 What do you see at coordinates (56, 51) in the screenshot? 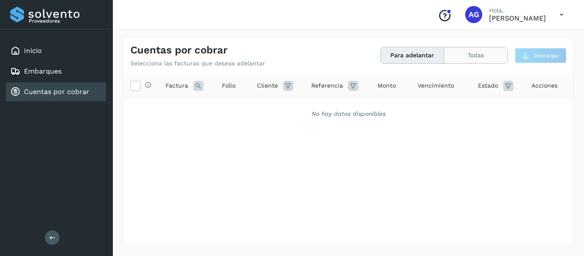
I see `div: Inicio` at bounding box center [56, 51].